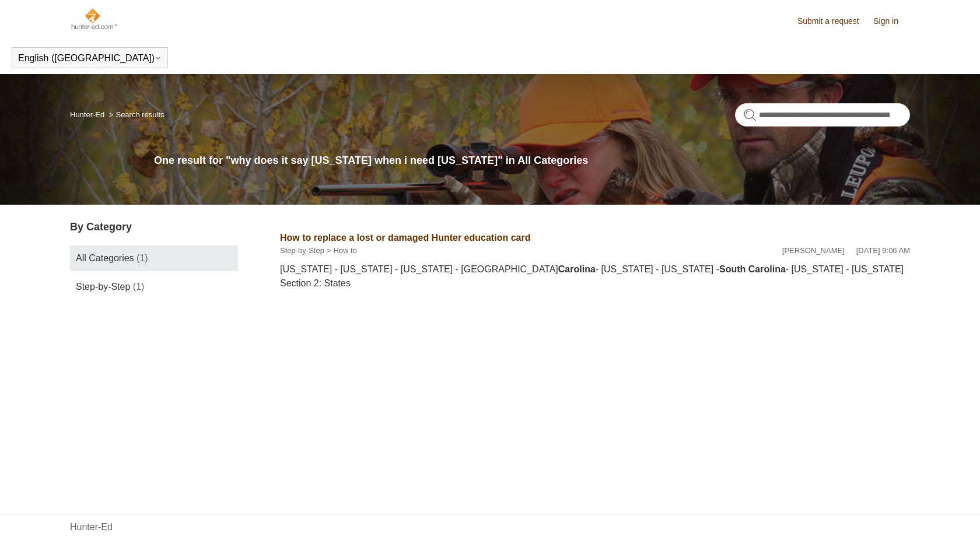  I want to click on time: 07/28/2022, 09:06, so click(884, 250).